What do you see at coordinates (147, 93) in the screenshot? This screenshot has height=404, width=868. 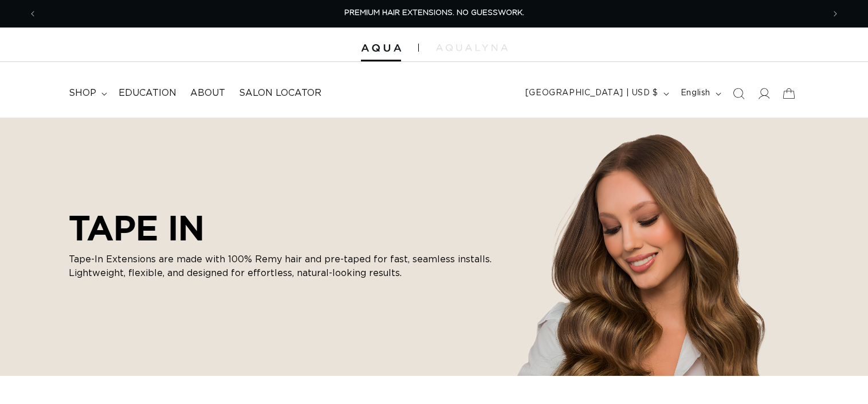 I see `a: Education` at bounding box center [147, 93].